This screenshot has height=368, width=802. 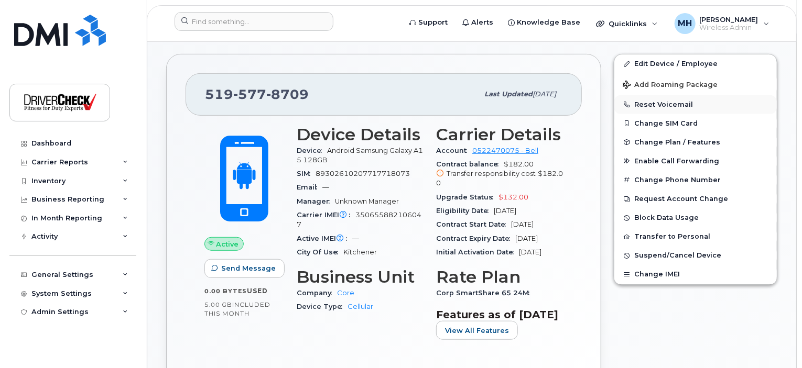 What do you see at coordinates (237, 309) in the screenshot?
I see `span: included this month` at bounding box center [237, 309].